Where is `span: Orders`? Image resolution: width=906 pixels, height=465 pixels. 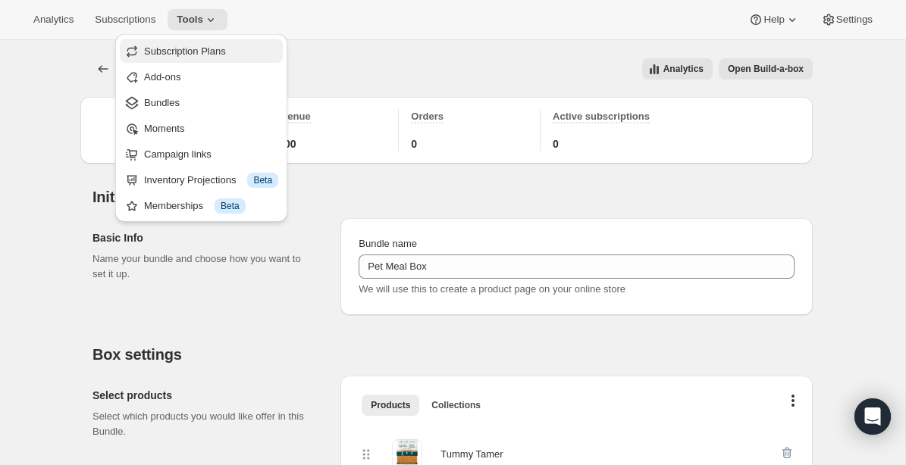
span: Orders is located at coordinates (427, 116).